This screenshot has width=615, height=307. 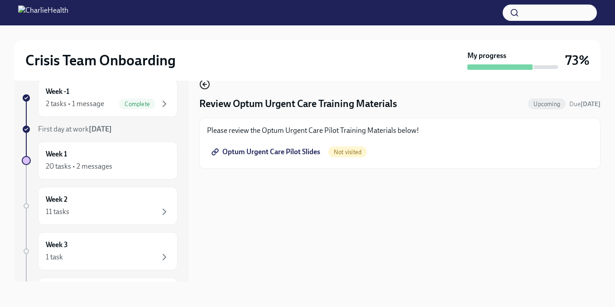 What do you see at coordinates (100, 98) in the screenshot?
I see `a: Week -12 tasks • 1 messageComplete` at bounding box center [100, 98].